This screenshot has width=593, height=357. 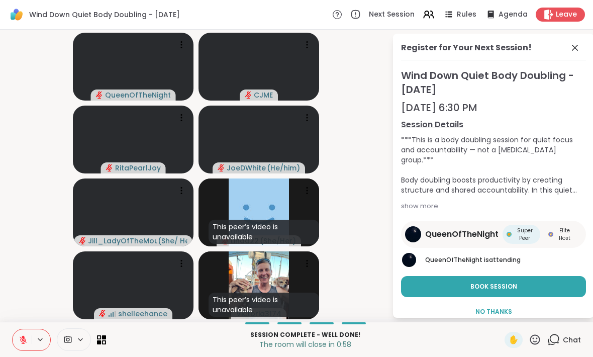 I want to click on a: QueenOfTheNightQueenOfTheNightSuper PeerSuper PeerElite HostElite Host, so click(x=494, y=234).